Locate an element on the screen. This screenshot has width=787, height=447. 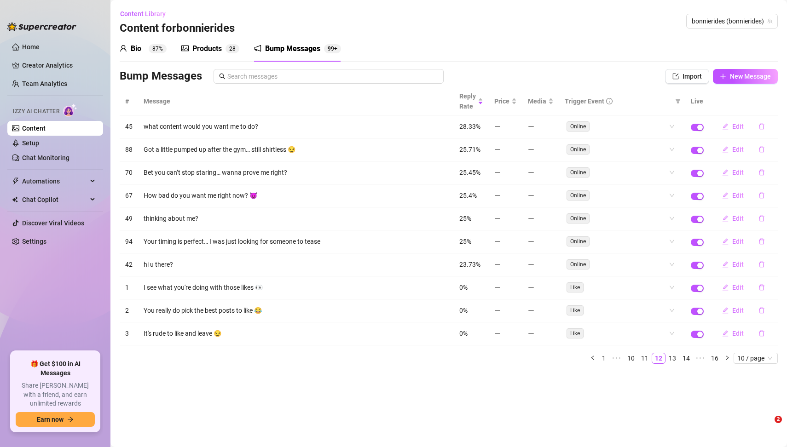
span: Content Library is located at coordinates (143, 14).